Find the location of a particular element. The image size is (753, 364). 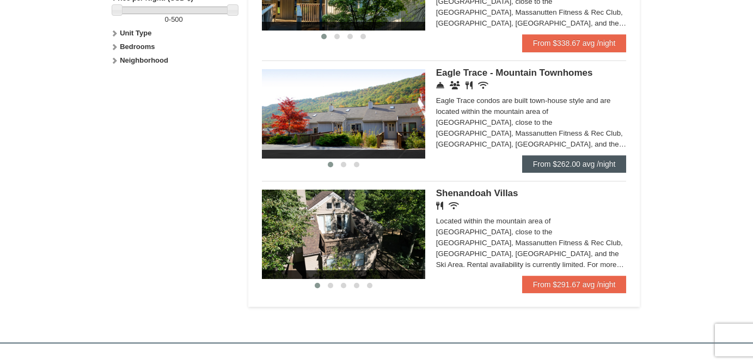

strong: Neighborhood is located at coordinates (144, 60).